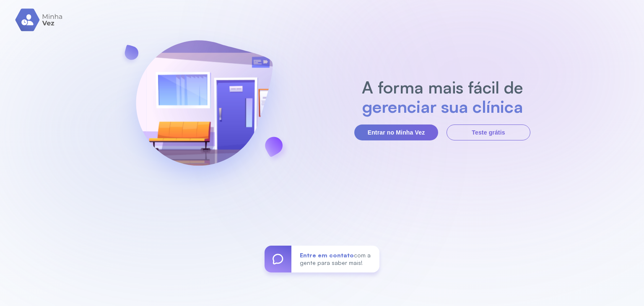 This screenshot has height=306, width=644. Describe the element at coordinates (335, 259) in the screenshot. I see `div: com a gente para saber mais!` at that location.